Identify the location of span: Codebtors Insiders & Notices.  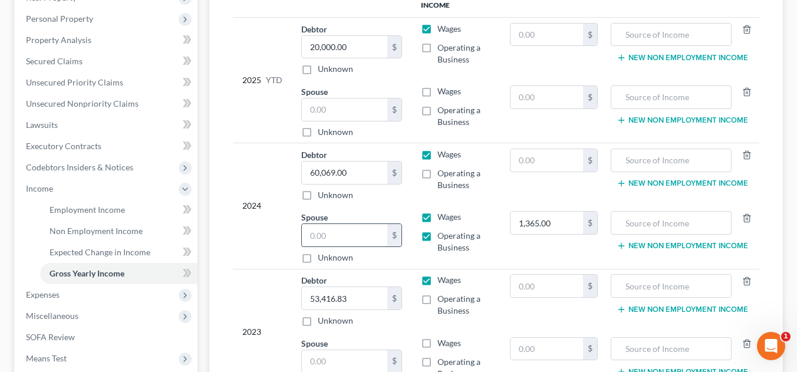
(80, 167).